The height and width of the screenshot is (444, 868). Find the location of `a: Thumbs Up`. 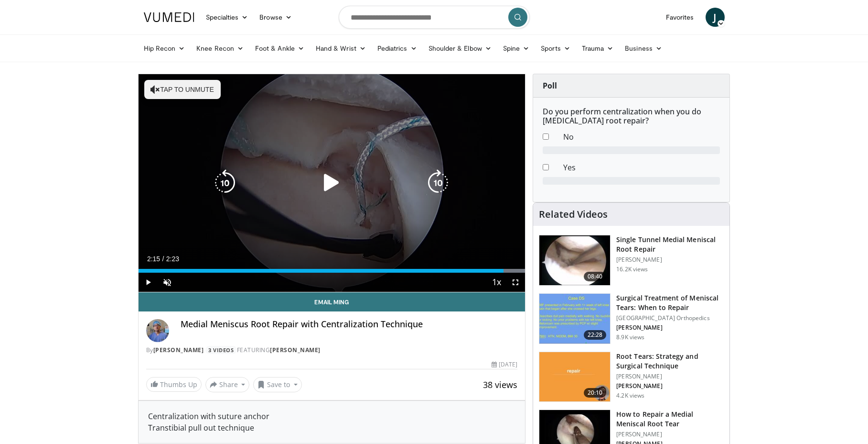

a: Thumbs Up is located at coordinates (174, 384).